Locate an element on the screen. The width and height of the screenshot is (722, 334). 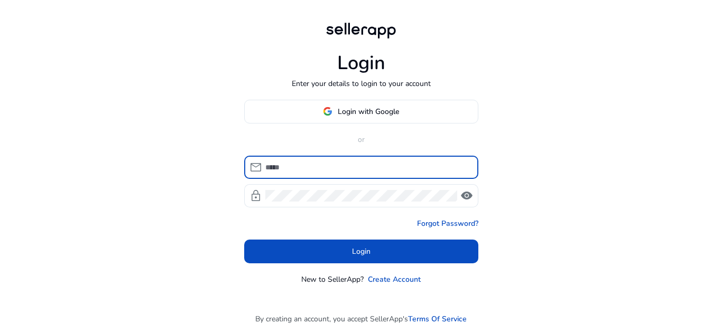
span: mail is located at coordinates (256, 167).